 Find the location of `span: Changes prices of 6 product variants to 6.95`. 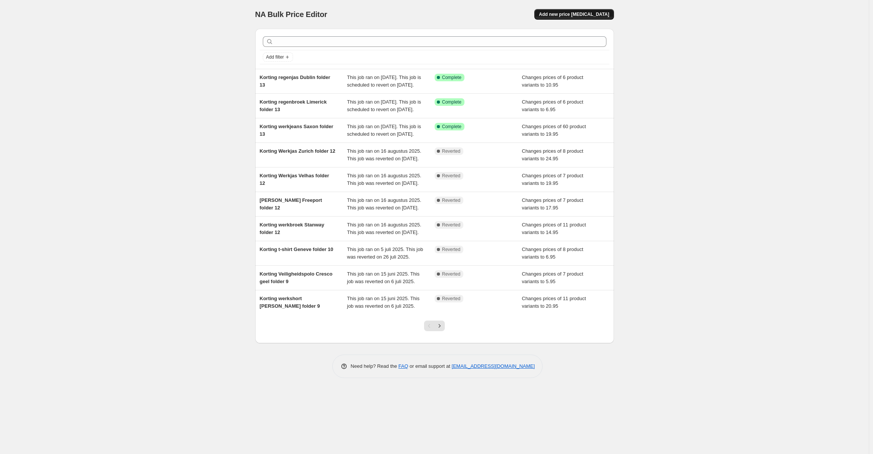

span: Changes prices of 6 product variants to 6.95 is located at coordinates (552, 105).